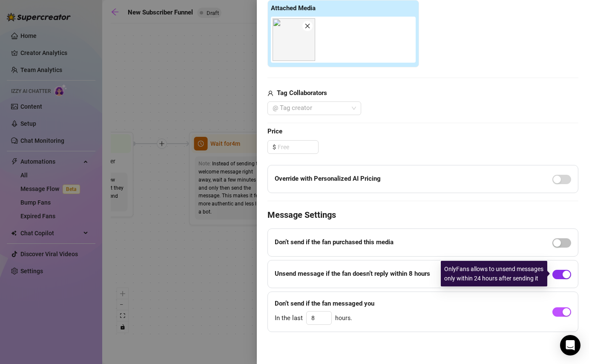  Describe the element at coordinates (271, 93) in the screenshot. I see `span: user` at that location.